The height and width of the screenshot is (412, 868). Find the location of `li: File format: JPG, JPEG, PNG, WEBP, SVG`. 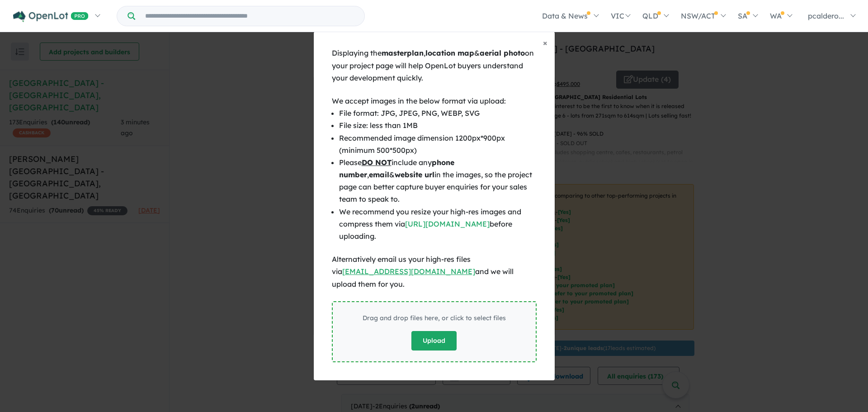

li: File format: JPG, JPEG, PNG, WEBP, SVG is located at coordinates (438, 113).